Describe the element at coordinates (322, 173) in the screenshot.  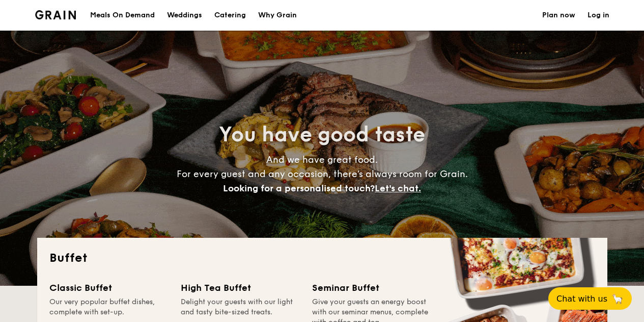
I see `span: And we have great food. For every guest and any occasion, there’s always room for Grain.` at that location.